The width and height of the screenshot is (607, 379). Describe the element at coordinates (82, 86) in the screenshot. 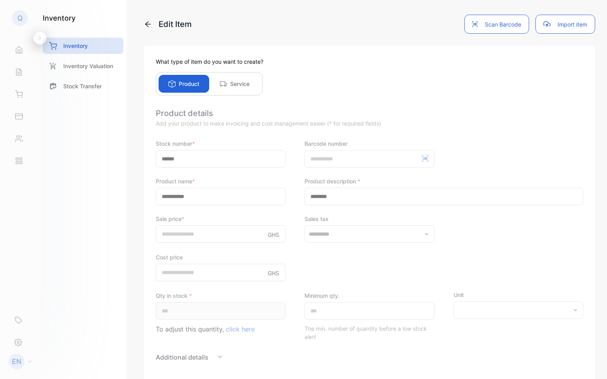

I see `p: Stock Transfer` at that location.